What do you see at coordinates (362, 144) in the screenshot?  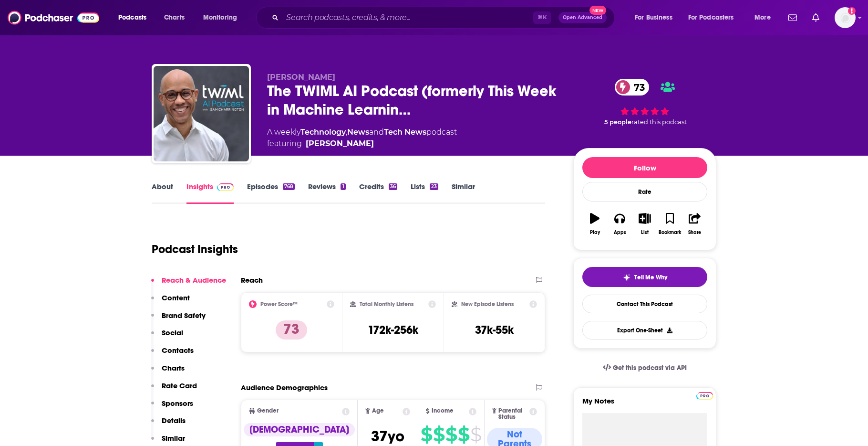 I see `span: featuring` at bounding box center [362, 144].